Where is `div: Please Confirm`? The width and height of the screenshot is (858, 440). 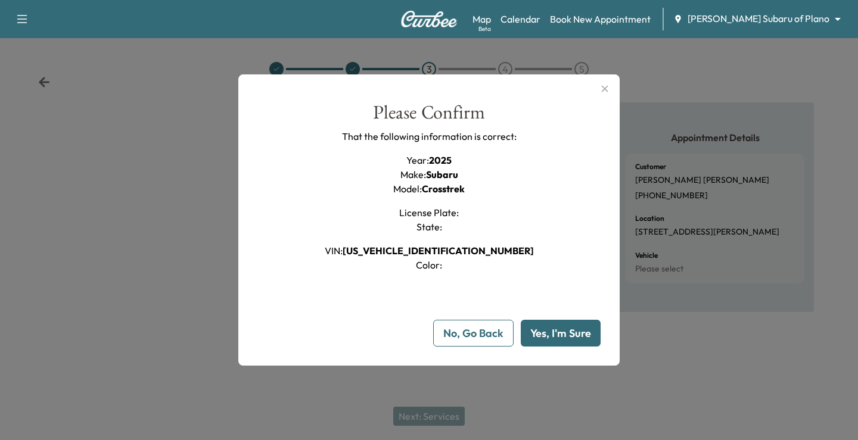 div: Please Confirm is located at coordinates (429, 116).